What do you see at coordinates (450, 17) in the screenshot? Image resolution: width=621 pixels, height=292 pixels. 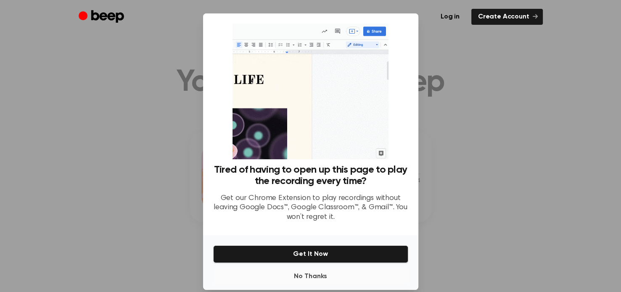 I see `a: Log in` at bounding box center [450, 17].